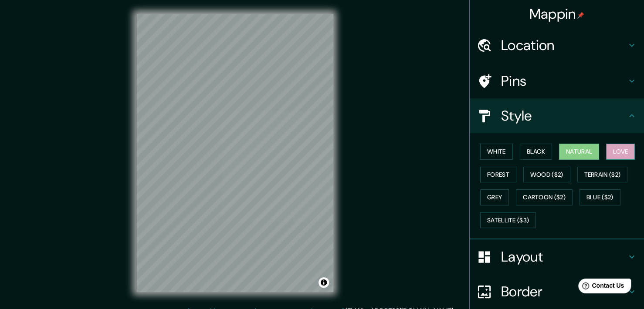 The height and width of the screenshot is (309, 644). What do you see at coordinates (498, 175) in the screenshot?
I see `button: Forest` at bounding box center [498, 175].